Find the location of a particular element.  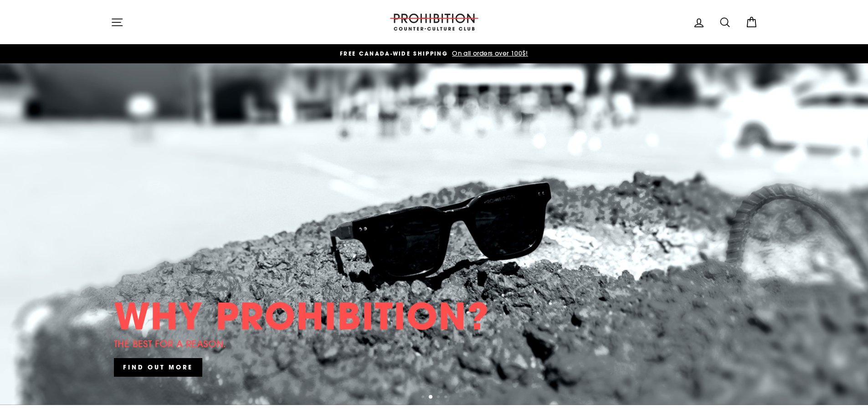

button: 1 is located at coordinates (424, 398).